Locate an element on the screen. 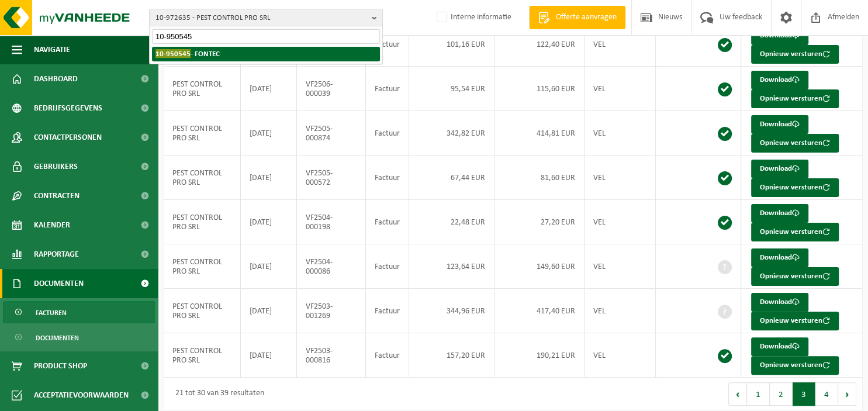 Image resolution: width=868 pixels, height=411 pixels. span: Acceptatievoorwaarden is located at coordinates (81, 395).